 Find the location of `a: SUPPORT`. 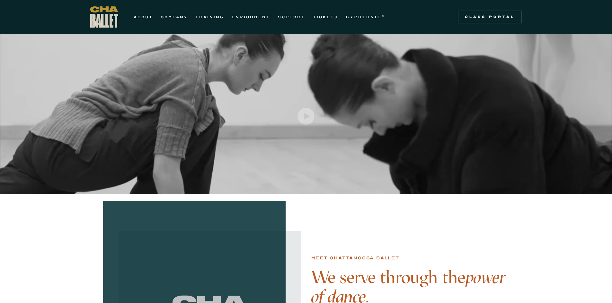

a: SUPPORT is located at coordinates (291, 17).